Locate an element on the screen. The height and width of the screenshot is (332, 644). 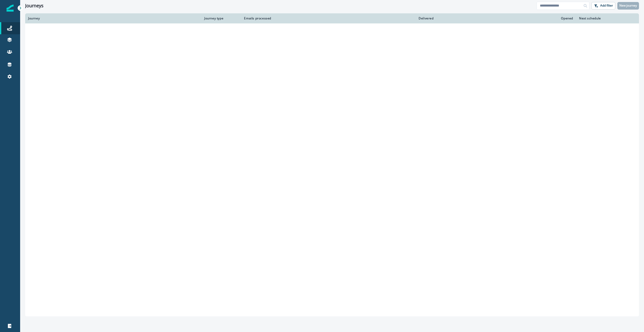
div: Journey is located at coordinates (113, 19).